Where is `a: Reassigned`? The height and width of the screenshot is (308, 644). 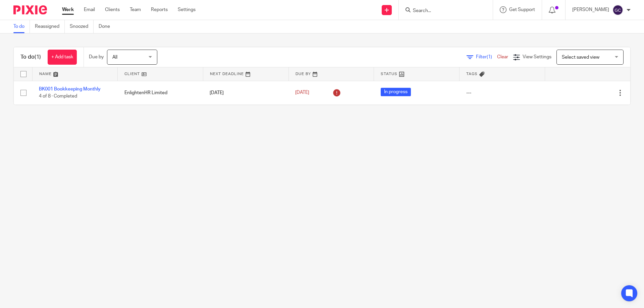
a: Reassigned is located at coordinates (49, 27).